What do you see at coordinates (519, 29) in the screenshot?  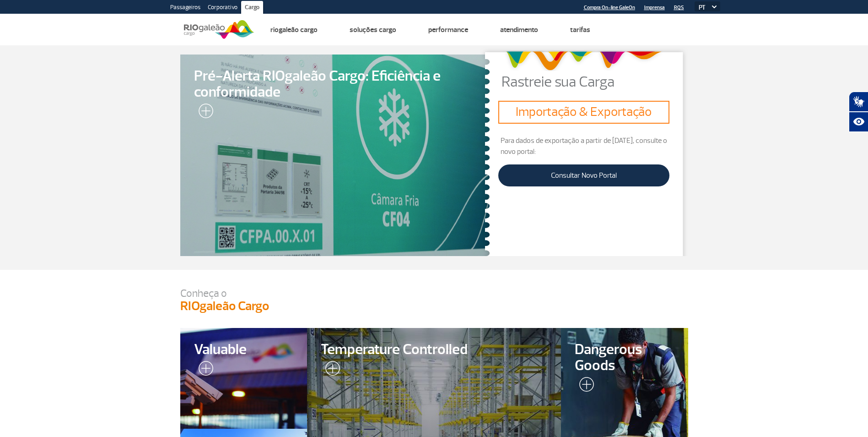 I see `a: Atendimento` at bounding box center [519, 29].